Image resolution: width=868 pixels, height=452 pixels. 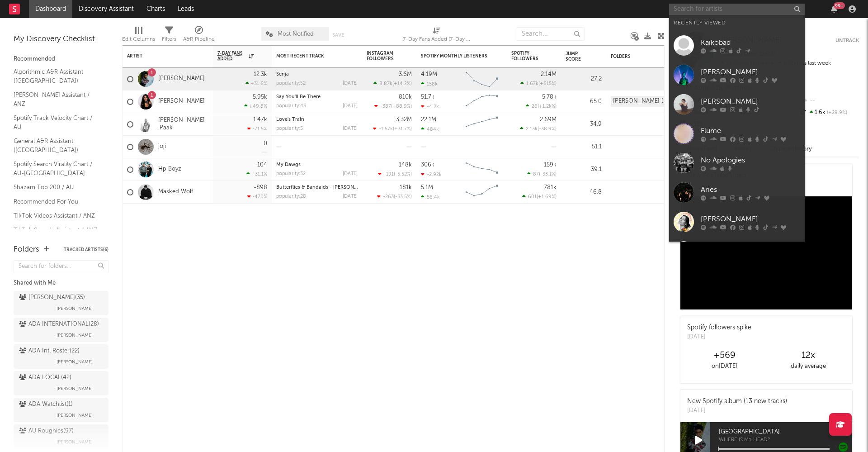 What do you see at coordinates (834, 9) in the screenshot?
I see `button: 99+` at bounding box center [834, 9].